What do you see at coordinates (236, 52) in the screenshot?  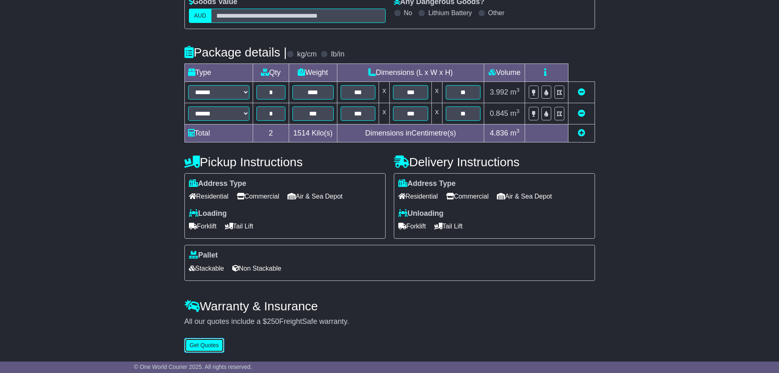 I see `h4: Package details |` at bounding box center [236, 52].